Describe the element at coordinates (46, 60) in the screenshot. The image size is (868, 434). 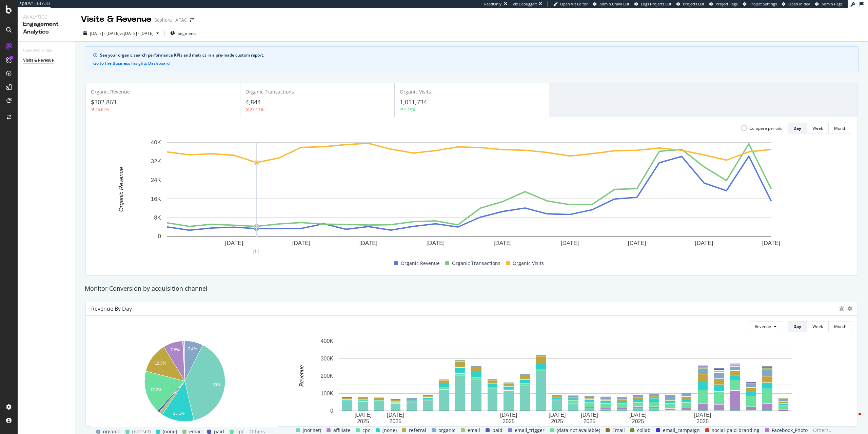
I see `a: Visits & Revenue` at that location.